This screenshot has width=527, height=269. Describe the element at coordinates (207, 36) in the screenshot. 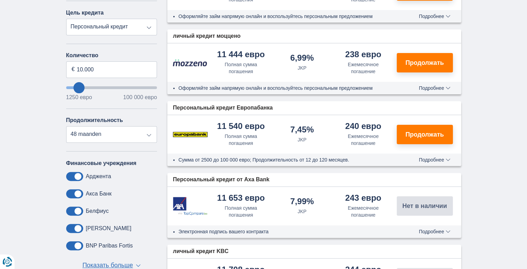

I see `font: личный кредит моццено` at that location.